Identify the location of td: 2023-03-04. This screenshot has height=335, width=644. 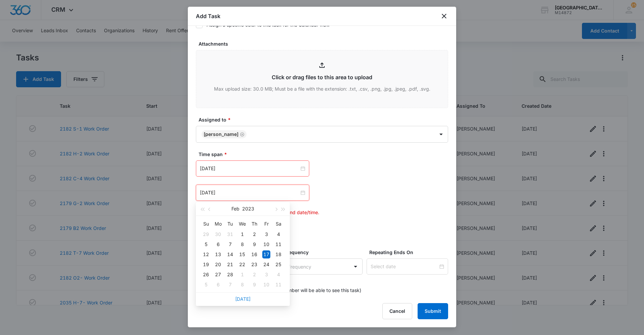
(279, 275).